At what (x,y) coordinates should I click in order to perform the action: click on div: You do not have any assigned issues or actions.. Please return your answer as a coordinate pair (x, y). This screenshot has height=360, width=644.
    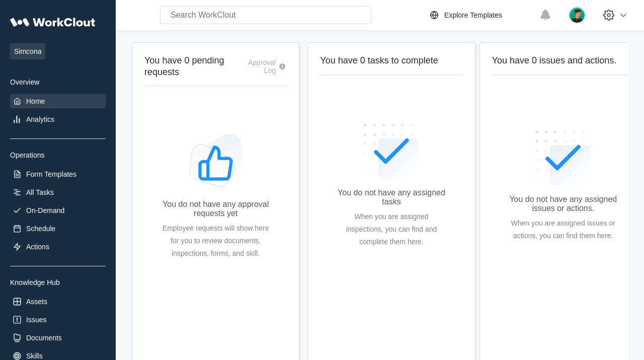
    Looking at the image, I should click on (563, 204).